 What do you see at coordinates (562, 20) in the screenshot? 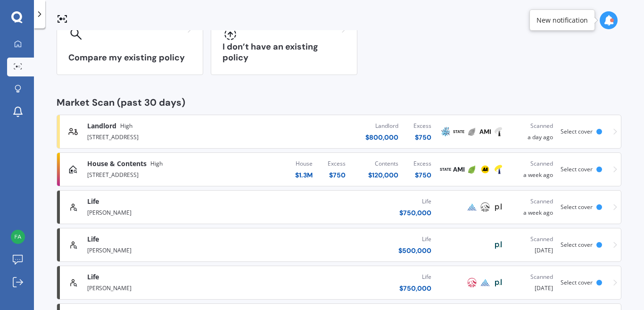
I see `div: New notification` at bounding box center [562, 20].